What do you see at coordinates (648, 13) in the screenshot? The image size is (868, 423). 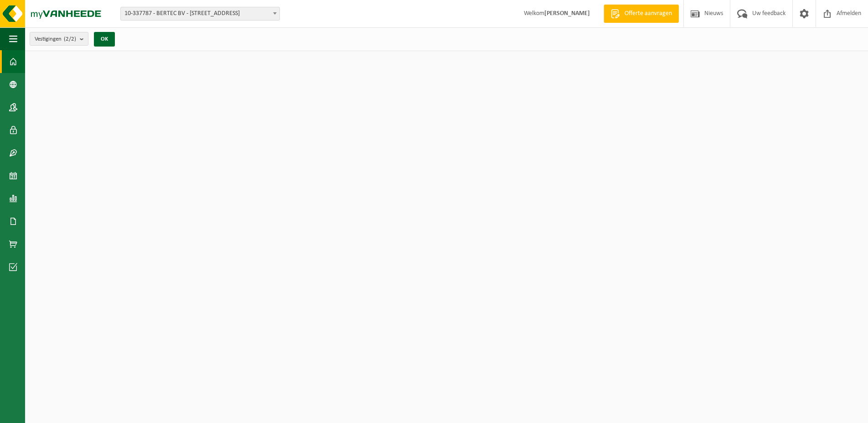 I see `span: Offerte aanvragen` at bounding box center [648, 13].